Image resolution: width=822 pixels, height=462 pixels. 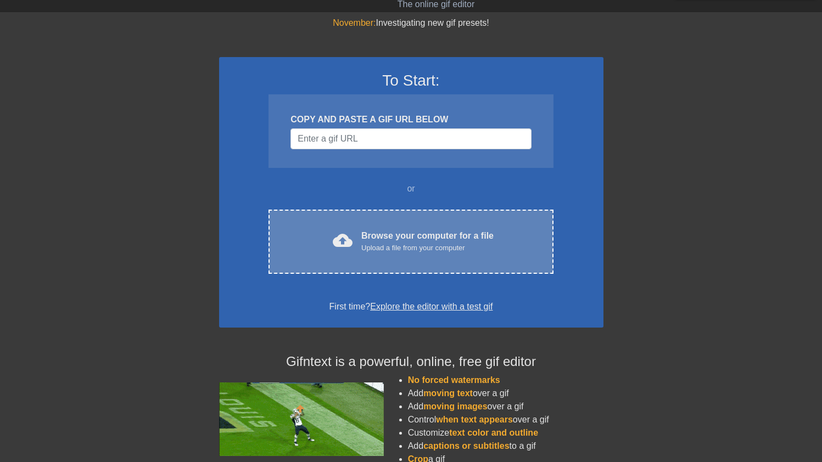 I want to click on img: football_small.gif, so click(x=301, y=419).